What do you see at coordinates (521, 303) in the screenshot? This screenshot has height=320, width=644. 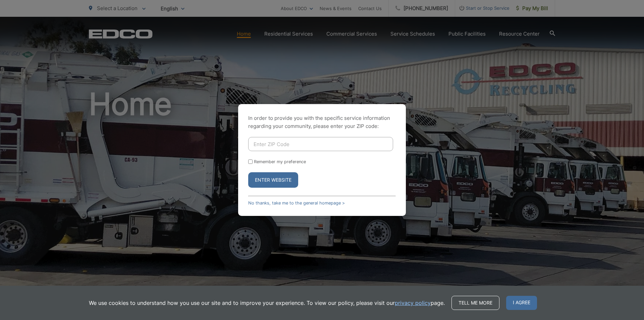 I see `span: I agree` at bounding box center [521, 303].